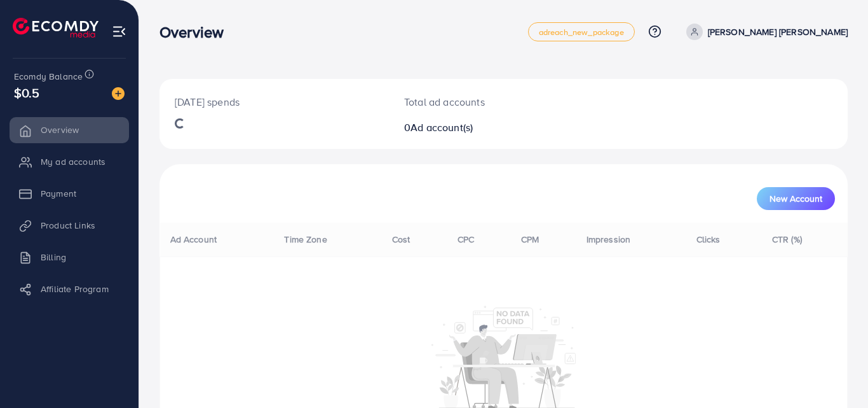 Image resolution: width=868 pixels, height=408 pixels. What do you see at coordinates (582, 32) in the screenshot?
I see `span: adreach_new_package` at bounding box center [582, 32].